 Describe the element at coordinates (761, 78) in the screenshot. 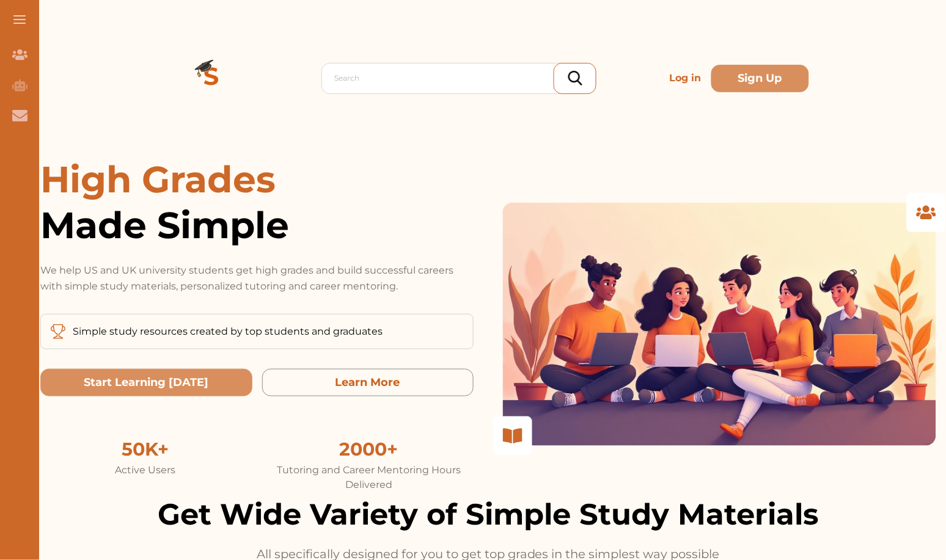

I see `button: Sign Up` at that location.